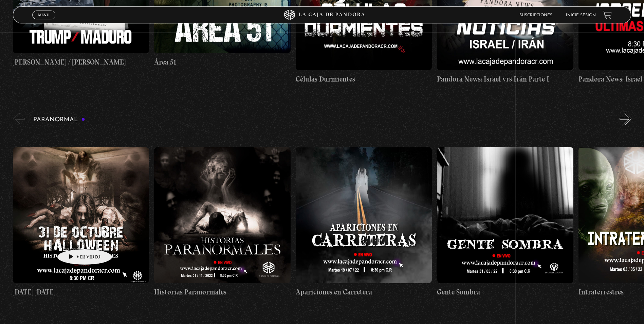 Image resolution: width=644 pixels, height=324 pixels. I want to click on button: Next, so click(625, 119).